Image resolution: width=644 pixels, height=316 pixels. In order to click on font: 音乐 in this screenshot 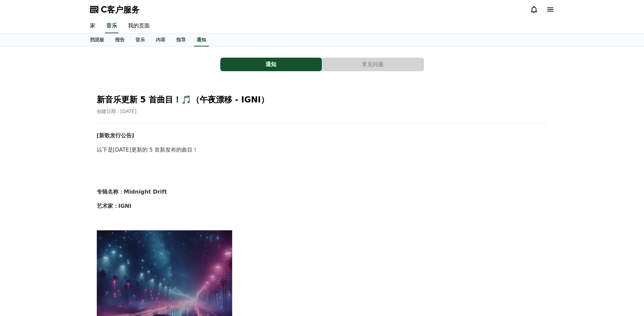, I will do `click(140, 40)`.